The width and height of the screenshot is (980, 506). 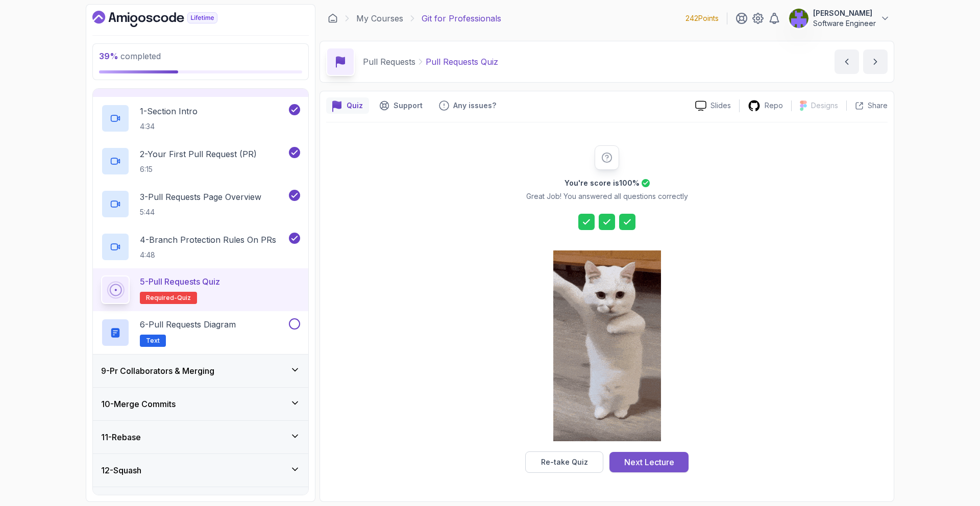 What do you see at coordinates (607, 346) in the screenshot?
I see `img: cool-cat` at bounding box center [607, 346].